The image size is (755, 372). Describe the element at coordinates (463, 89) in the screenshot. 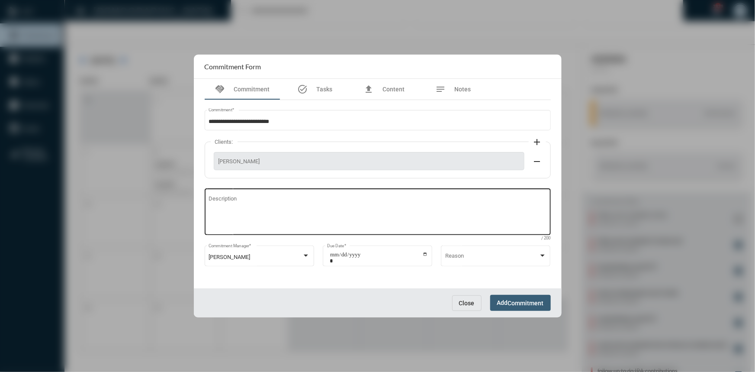

I see `span: Notes` at that location.